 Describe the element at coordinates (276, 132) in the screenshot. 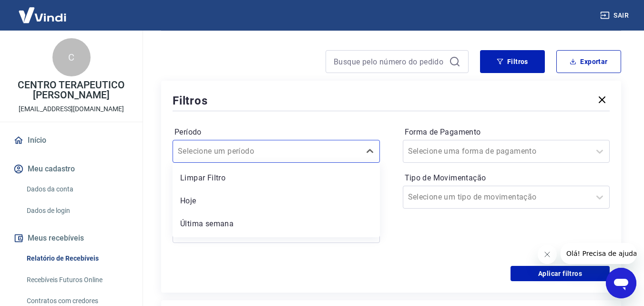

I see `label: Período` at that location.